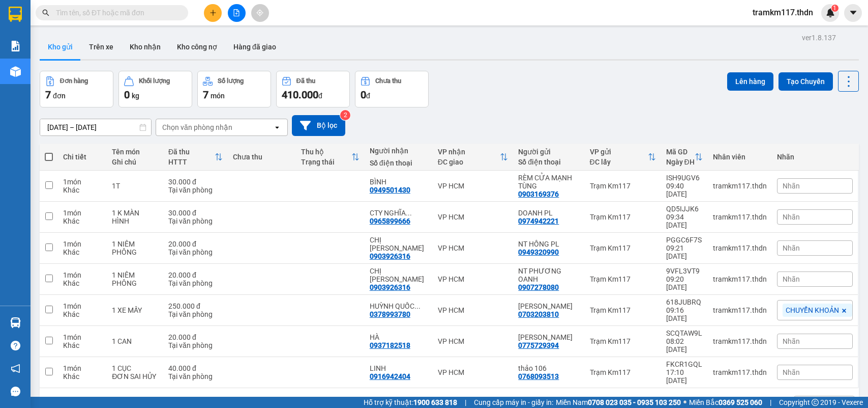  Describe the element at coordinates (195, 368) in the screenshot. I see `div: 40.000 đ` at that location.